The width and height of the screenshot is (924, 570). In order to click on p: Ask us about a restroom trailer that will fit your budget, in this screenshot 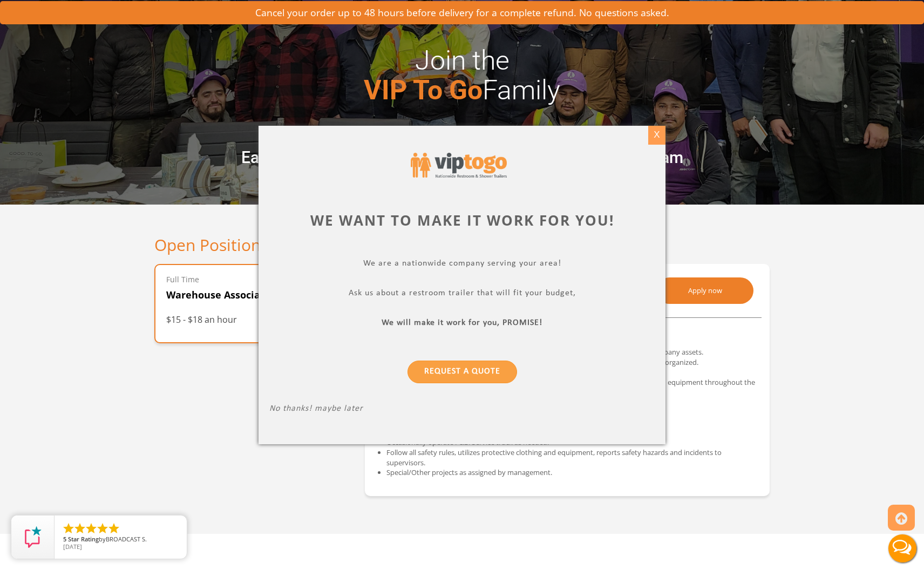, I will do `click(462, 294)`.